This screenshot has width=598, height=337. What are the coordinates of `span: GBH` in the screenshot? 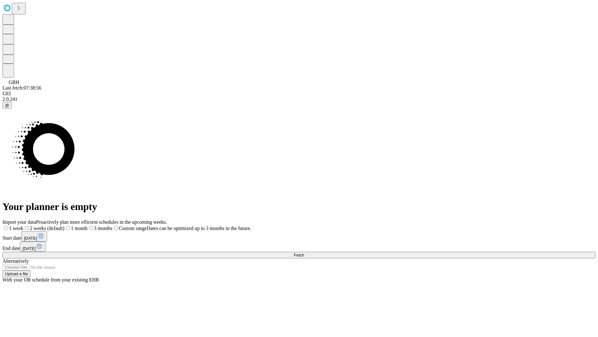 It's located at (14, 82).